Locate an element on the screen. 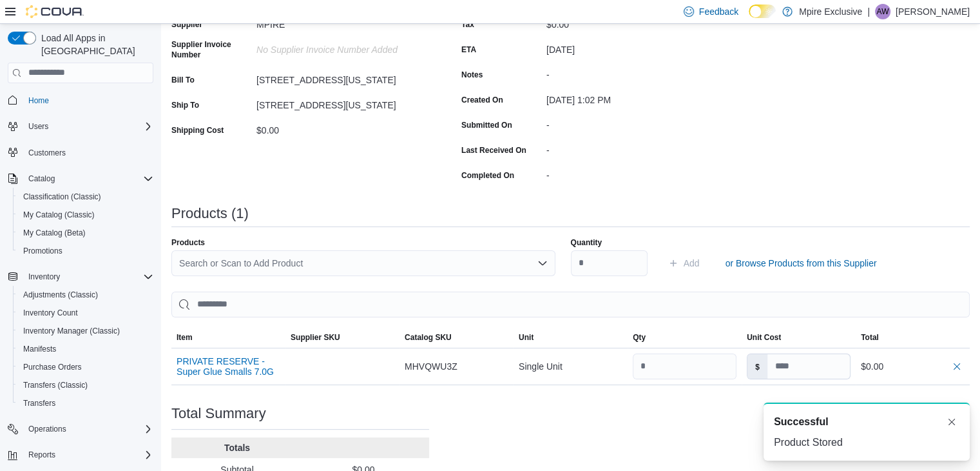  span: Successful is located at coordinates (801, 422).